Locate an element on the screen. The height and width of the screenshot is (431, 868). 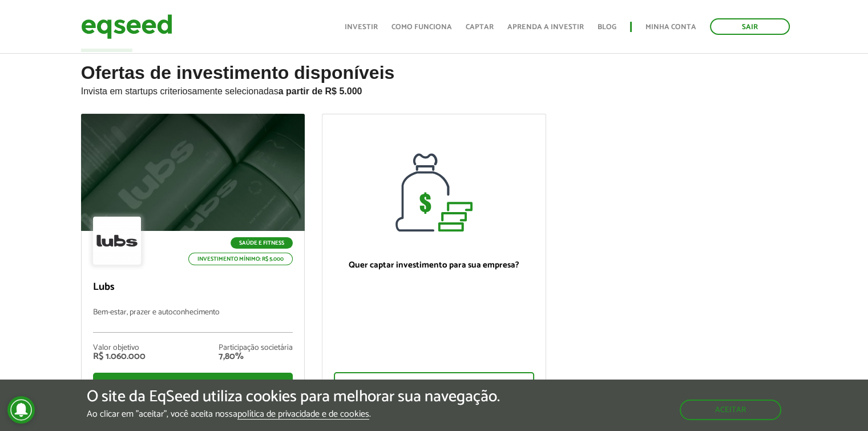
p: Invista em startups criteriosamente selecionadas is located at coordinates (434, 89).